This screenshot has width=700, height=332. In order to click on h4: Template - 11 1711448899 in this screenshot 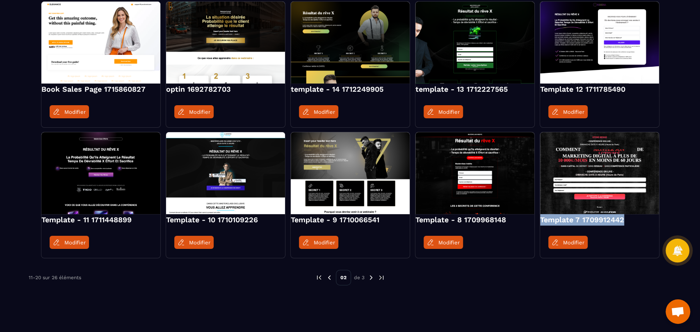, I will do `click(101, 220)`.